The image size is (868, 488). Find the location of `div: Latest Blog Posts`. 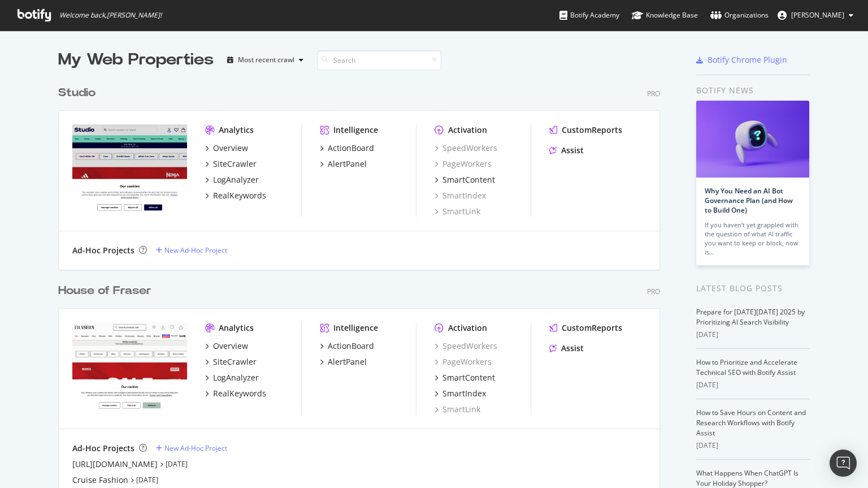

div: Latest Blog Posts is located at coordinates (753, 289).